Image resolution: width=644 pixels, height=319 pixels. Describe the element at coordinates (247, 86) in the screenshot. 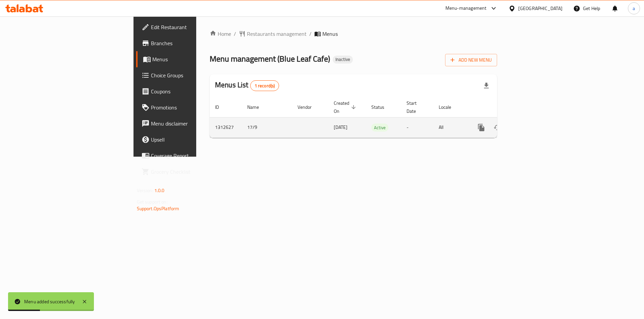

I see `h2: Menus List` at that location.